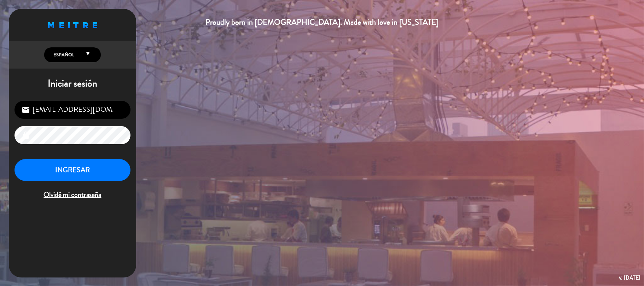 The height and width of the screenshot is (286, 644). I want to click on span: Español, so click(63, 55).